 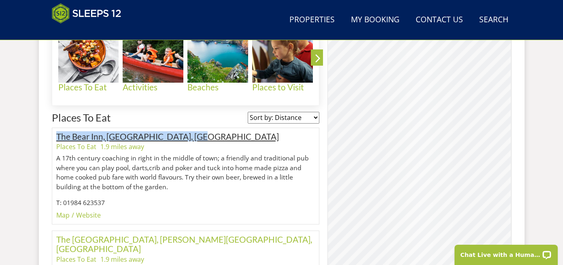 What do you see at coordinates (88, 215) in the screenshot?
I see `a: Website` at bounding box center [88, 215].